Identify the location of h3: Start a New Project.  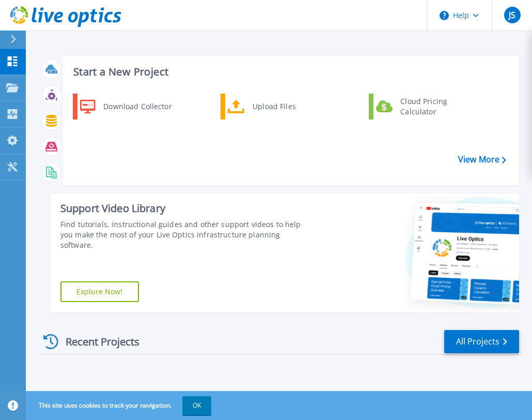
(289, 72).